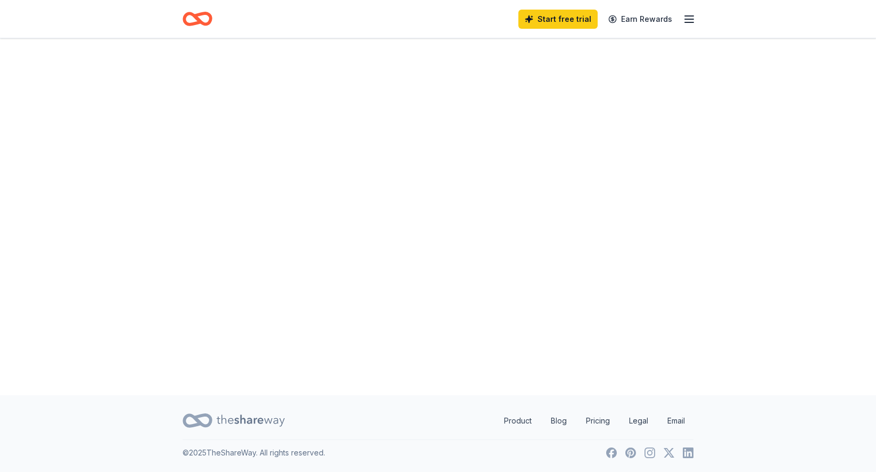 This screenshot has height=472, width=876. Describe the element at coordinates (676, 421) in the screenshot. I see `a: Email` at that location.